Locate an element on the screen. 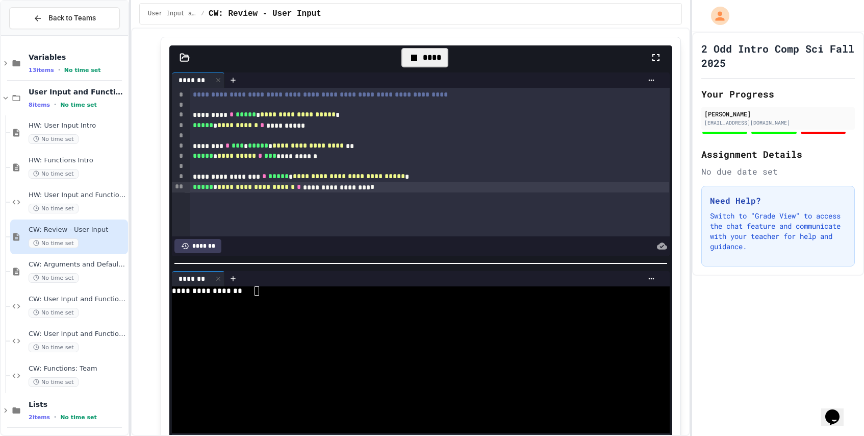 The height and width of the screenshot is (436, 864). span: 8 items is located at coordinates (39, 105).